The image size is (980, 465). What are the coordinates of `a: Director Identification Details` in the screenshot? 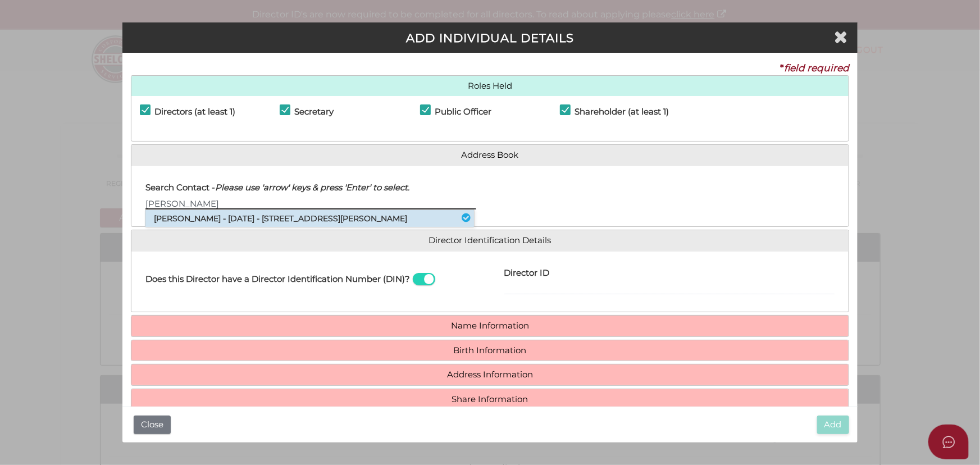 It's located at (490, 241).